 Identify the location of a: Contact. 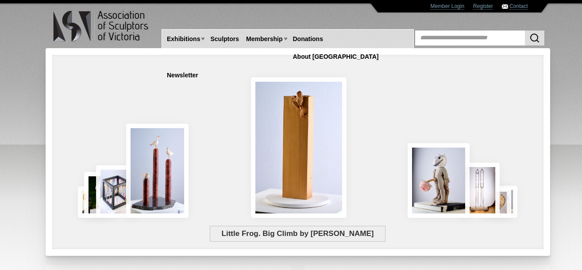
(518, 6).